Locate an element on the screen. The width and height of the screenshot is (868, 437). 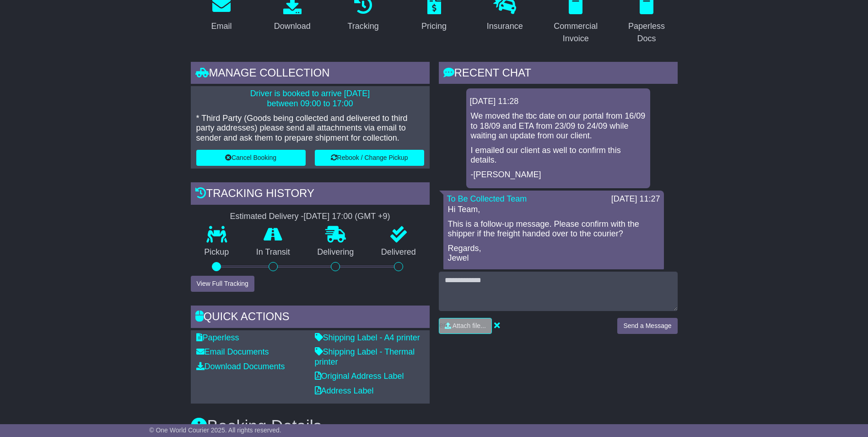
a: Shipping Label - Thermal printer is located at coordinates (365, 357).